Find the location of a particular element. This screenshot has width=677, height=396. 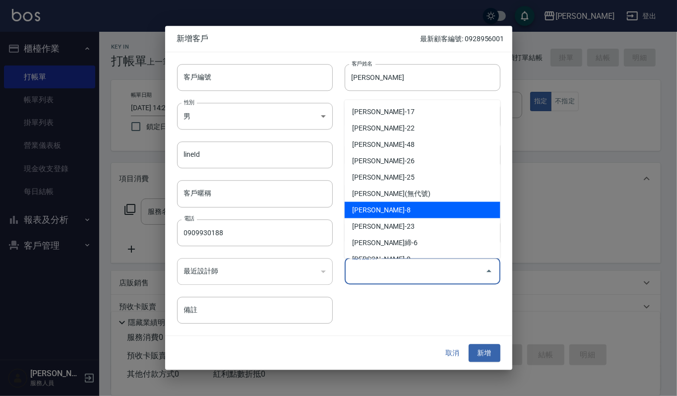

div: 男 is located at coordinates (255, 116).